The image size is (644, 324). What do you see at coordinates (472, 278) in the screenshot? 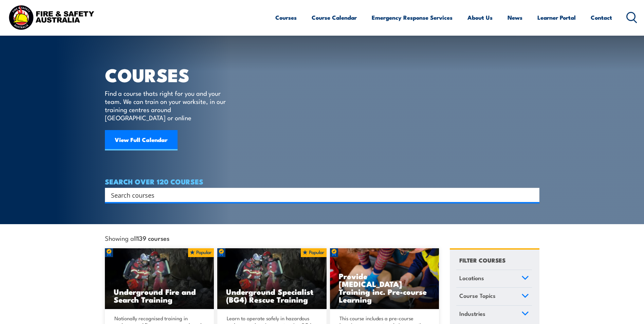
I see `span: Locations` at bounding box center [472, 278].